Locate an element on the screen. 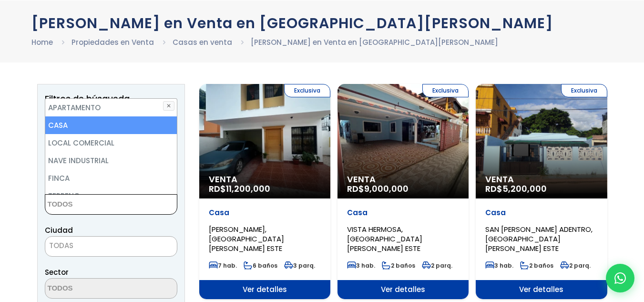 The width and height of the screenshot is (644, 302). span: 11,200,000 is located at coordinates (248, 188).